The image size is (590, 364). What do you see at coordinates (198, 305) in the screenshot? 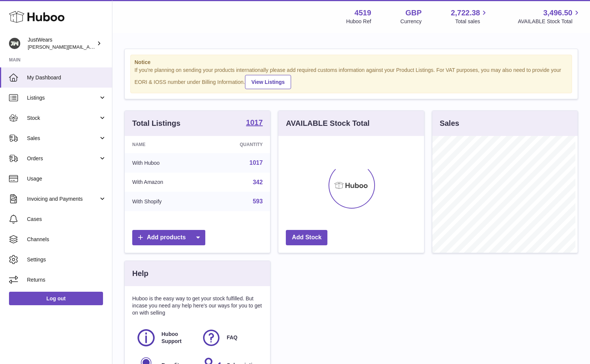
I see `p: Huboo is the easy way to get your stock fulfilled. But incase you need any help here's our ways f...` at bounding box center [198, 305].